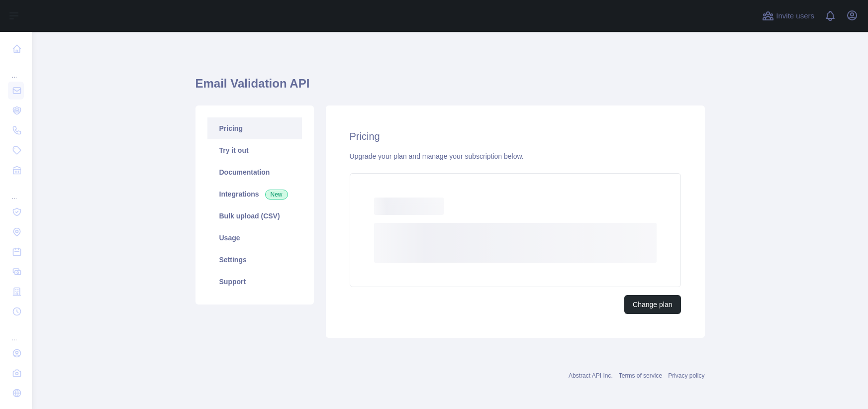 This screenshot has width=868, height=409. Describe the element at coordinates (255, 216) in the screenshot. I see `a: Bulk upload (CSV)` at that location.